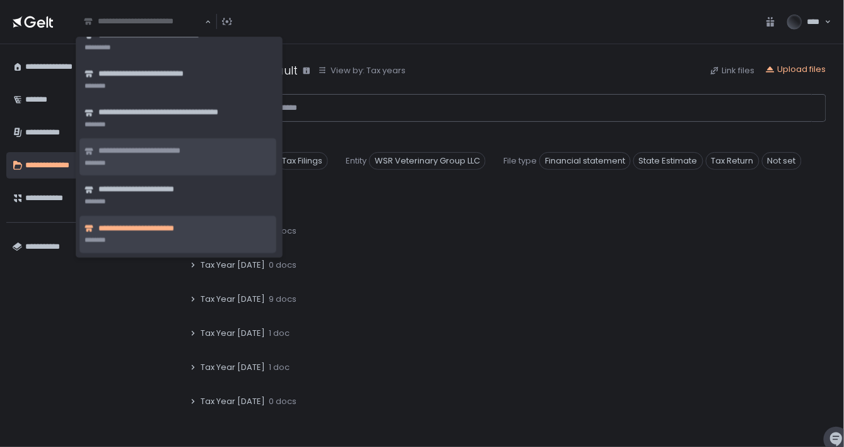 The image size is (844, 447). I want to click on span: File type, so click(520, 161).